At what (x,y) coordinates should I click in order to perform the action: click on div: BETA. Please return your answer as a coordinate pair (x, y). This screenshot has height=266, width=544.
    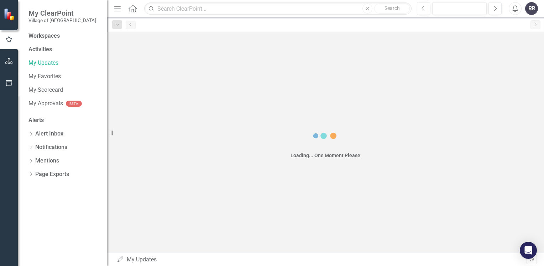
    Looking at the image, I should click on (74, 104).